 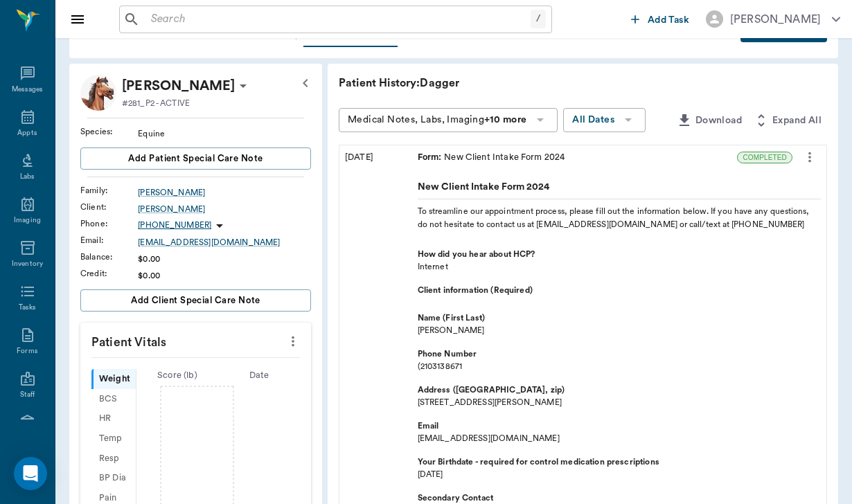 I want to click on div: Imaging, so click(x=27, y=220).